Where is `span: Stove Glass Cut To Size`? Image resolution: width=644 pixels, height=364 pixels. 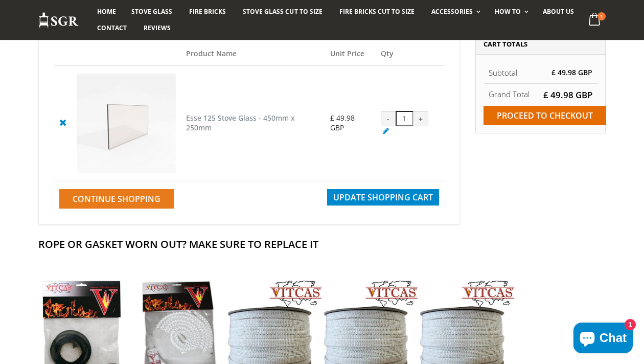
span: Stove Glass Cut To Size is located at coordinates (282, 11).